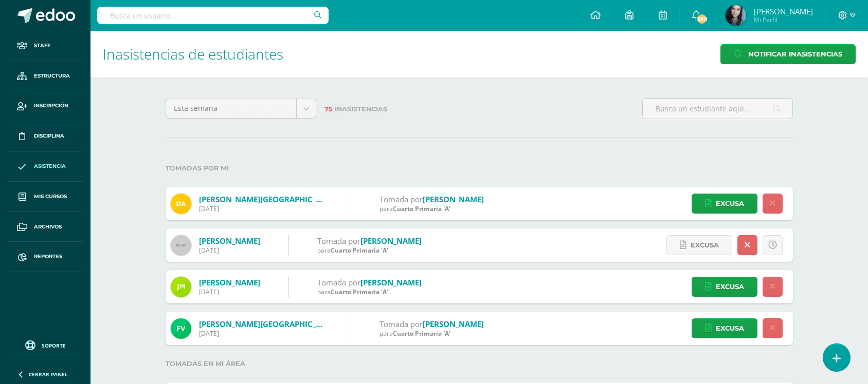  I want to click on span: Notificar Inasistencias, so click(795, 54).